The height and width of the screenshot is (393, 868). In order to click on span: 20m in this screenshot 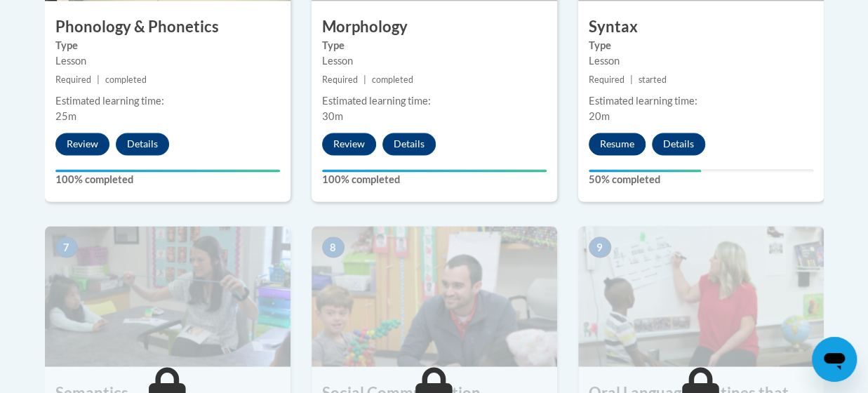, I will do `click(600, 116)`.